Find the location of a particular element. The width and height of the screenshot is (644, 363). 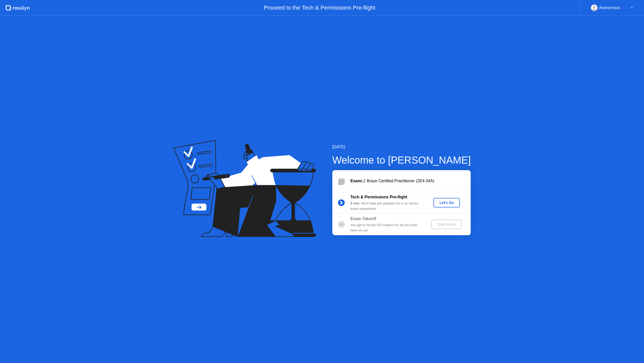

div: Anonymous is located at coordinates (610, 8).